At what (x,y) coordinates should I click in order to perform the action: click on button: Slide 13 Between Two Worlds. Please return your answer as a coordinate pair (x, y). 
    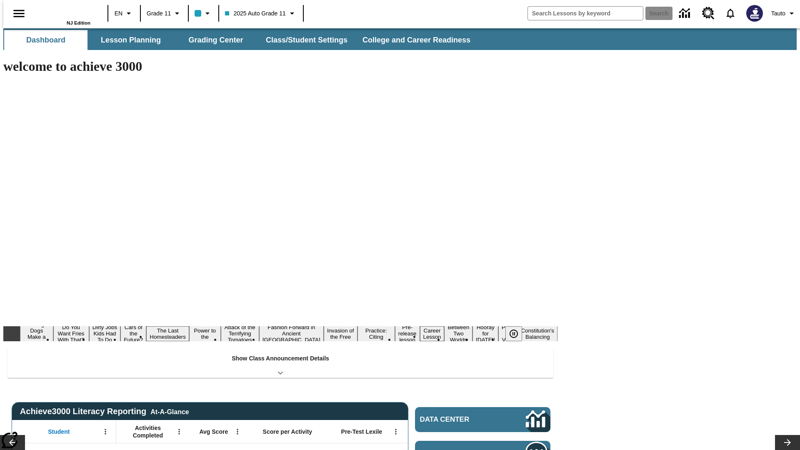
    Looking at the image, I should click on (458, 333).